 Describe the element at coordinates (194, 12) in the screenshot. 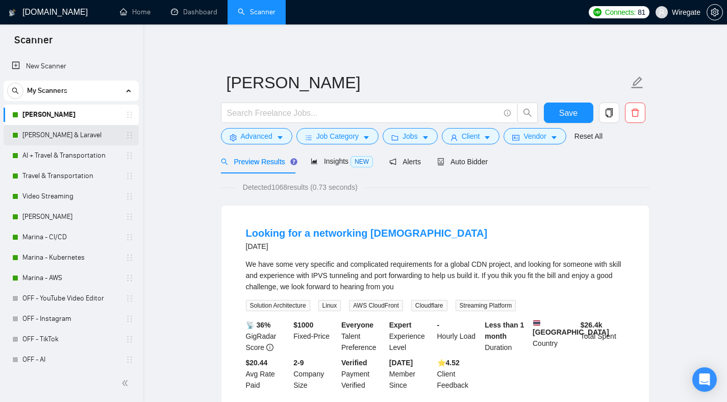

I see `a: dashboardDashboard` at that location.